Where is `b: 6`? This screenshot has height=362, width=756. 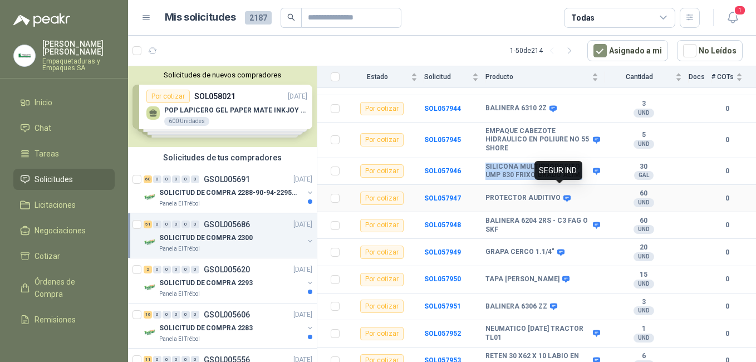 b: 6 is located at coordinates (644, 356).